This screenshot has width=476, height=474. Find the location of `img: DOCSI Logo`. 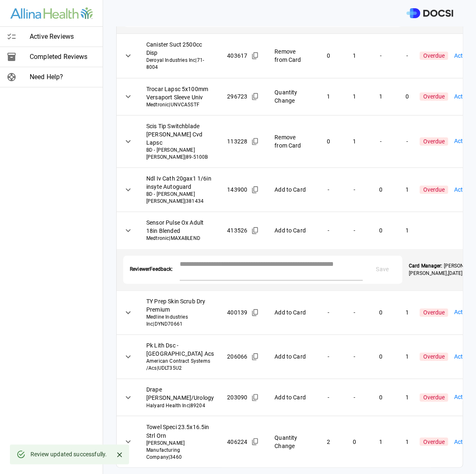

img: DOCSI Logo is located at coordinates (429, 13).